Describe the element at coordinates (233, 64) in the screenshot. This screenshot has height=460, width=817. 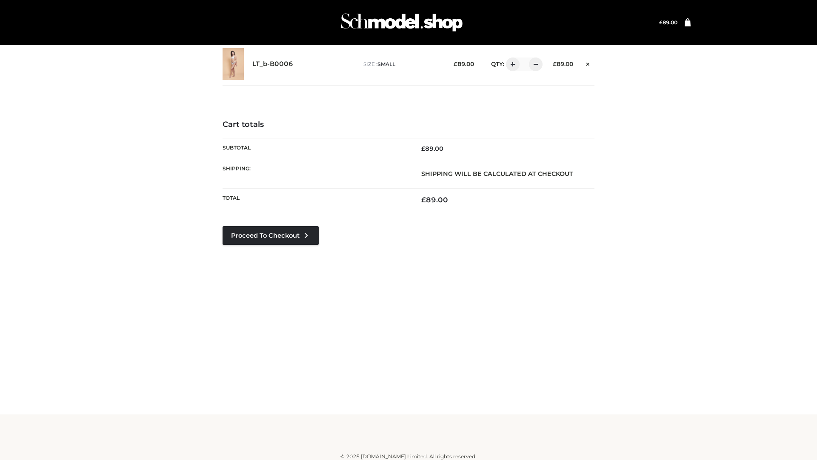
I see `img: LT_b-B0006 - SMALL` at that location.